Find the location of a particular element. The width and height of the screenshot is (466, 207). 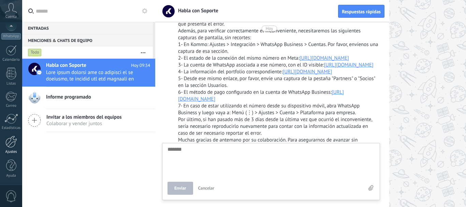

div: 6- El método de pago configurado en la cuenta de WhatsApp Business: is located at coordinates (278, 96).